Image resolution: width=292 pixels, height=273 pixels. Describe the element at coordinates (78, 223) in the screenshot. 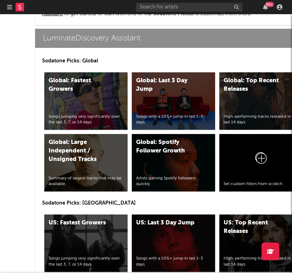

I see `div: US: Fastest Growers` at that location.